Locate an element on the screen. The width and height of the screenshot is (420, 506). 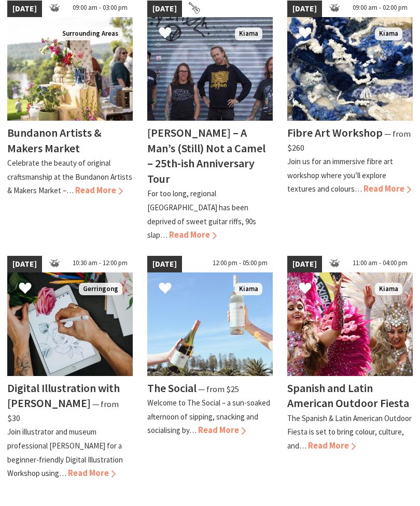
span: Gerringong is located at coordinates (101, 289).